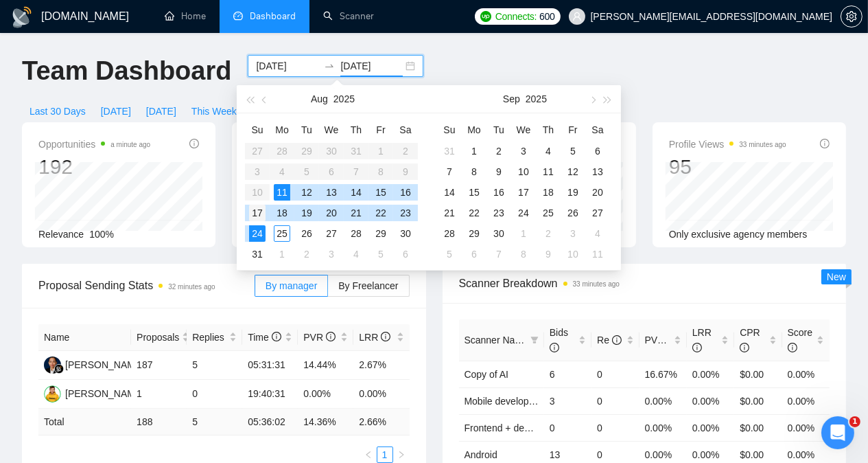 Image resolution: width=868 pixels, height=463 pixels. I want to click on div: 21, so click(356, 213).